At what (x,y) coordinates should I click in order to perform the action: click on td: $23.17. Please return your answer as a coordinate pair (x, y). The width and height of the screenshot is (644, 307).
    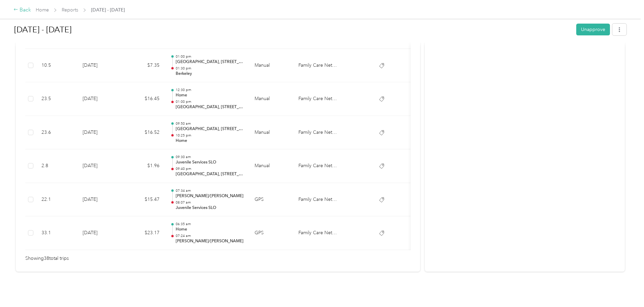
    Looking at the image, I should click on (145, 234).